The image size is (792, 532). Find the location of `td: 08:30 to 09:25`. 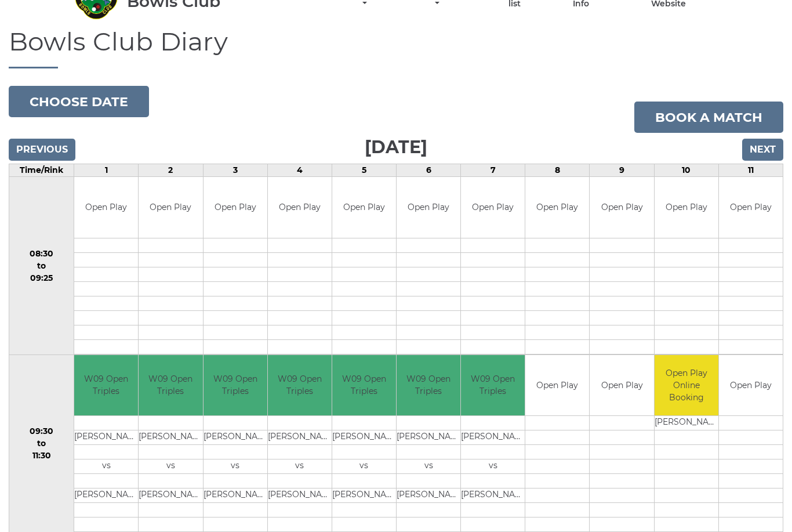

td: 08:30 to 09:25 is located at coordinates (42, 266).